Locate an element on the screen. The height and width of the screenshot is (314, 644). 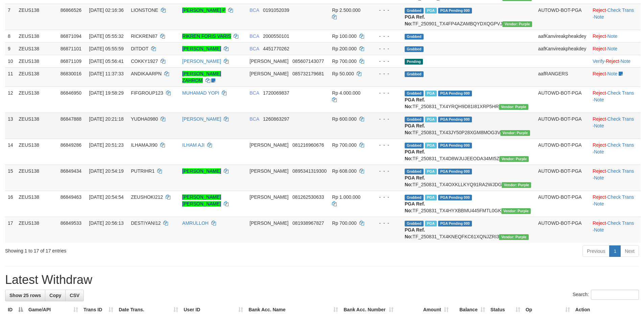
span: 86849286 is located at coordinates (71, 145).